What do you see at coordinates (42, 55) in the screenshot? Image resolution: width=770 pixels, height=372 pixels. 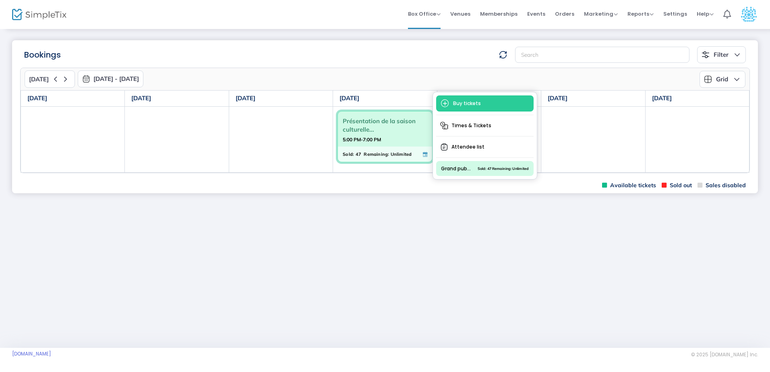 I see `m-panel-title: Bookings` at bounding box center [42, 55].